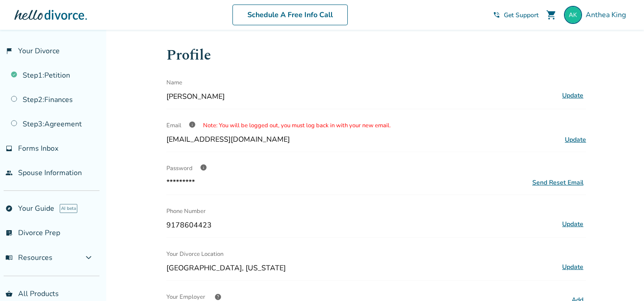  Describe the element at coordinates (9, 233) in the screenshot. I see `span: list_alt_check` at that location.